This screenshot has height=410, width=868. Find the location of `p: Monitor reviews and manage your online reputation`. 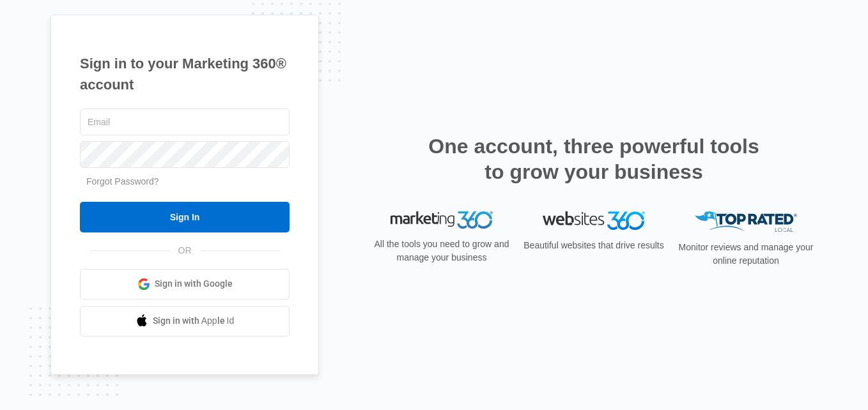

p: Monitor reviews and manage your online reputation is located at coordinates (746, 254).